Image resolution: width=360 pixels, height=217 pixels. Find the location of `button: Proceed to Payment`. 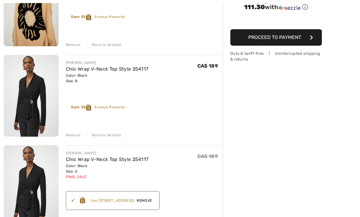

button: Proceed to Payment is located at coordinates (276, 37).